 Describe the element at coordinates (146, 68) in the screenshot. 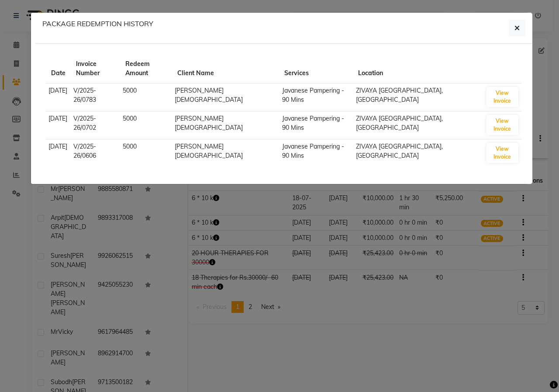

I see `th: Redeem Amount` at that location.